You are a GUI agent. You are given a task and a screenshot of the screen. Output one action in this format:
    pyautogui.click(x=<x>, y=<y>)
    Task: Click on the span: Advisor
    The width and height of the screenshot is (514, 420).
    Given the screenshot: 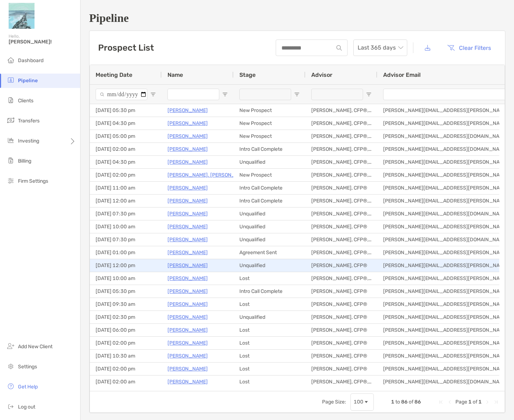 What is the action you would take?
    pyautogui.click(x=322, y=75)
    